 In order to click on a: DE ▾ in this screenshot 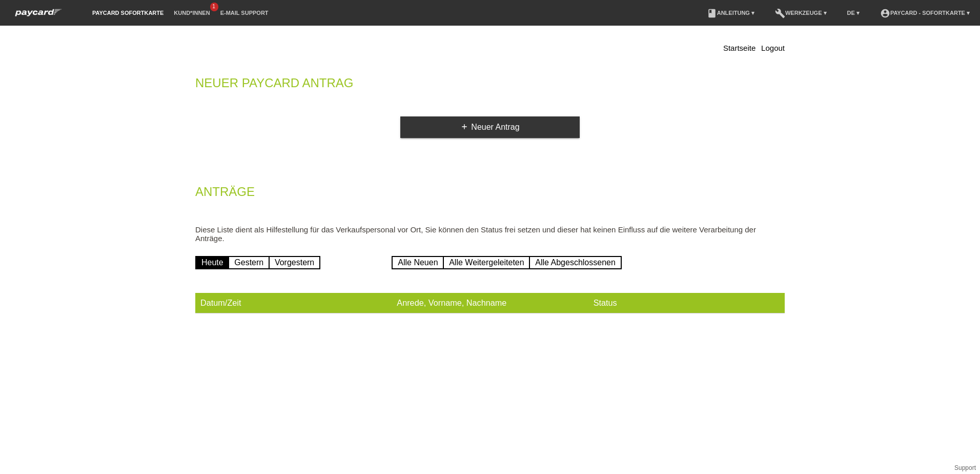, I will do `click(854, 13)`.